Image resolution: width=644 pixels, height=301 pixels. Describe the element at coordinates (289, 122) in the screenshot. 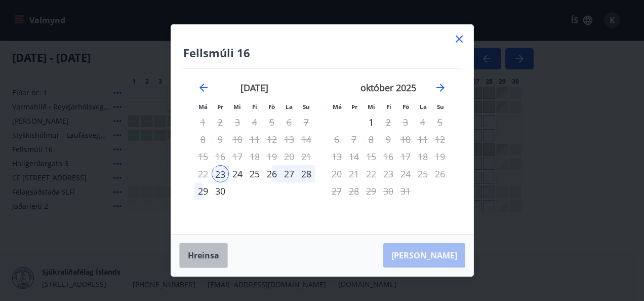

I see `td: Not available. laugardagur, 6. september 2025` at that location.